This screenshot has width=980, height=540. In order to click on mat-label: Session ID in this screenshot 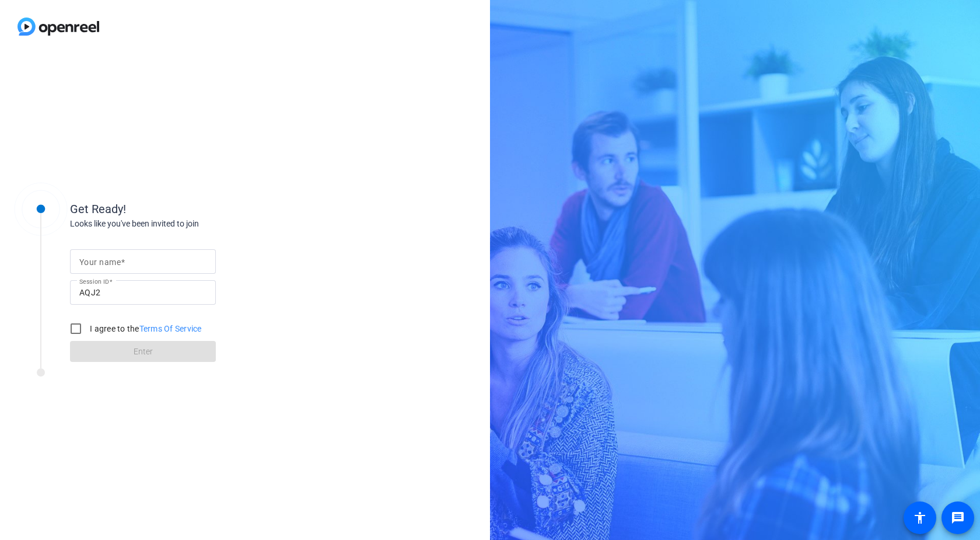, I will do `click(94, 281)`.